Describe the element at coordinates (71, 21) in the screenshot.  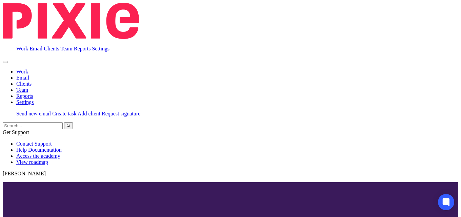
I see `img: Pixie` at that location.